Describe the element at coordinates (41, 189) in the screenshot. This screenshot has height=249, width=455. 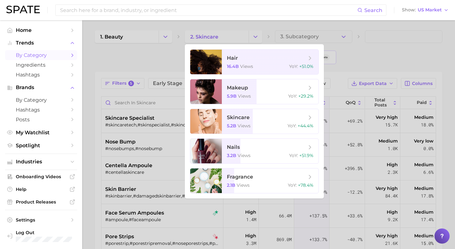
I see `span: Help` at that location.